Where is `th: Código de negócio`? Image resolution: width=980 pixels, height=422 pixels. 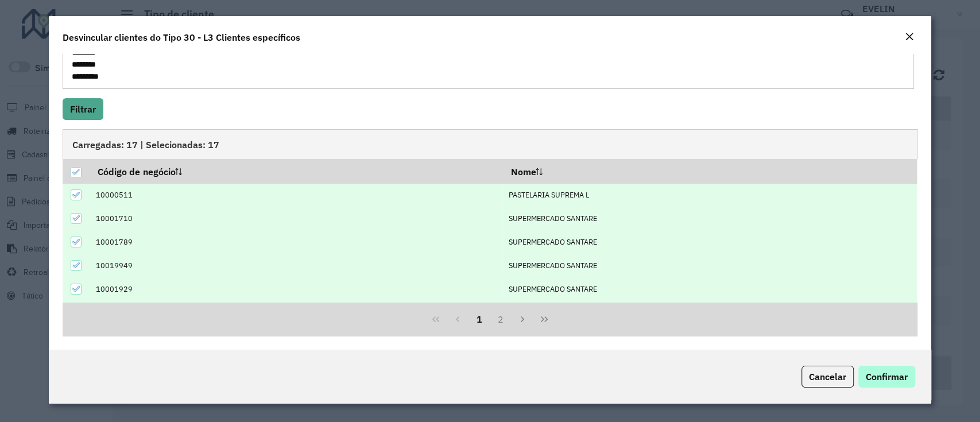 th: Código de negócio is located at coordinates (296, 171).